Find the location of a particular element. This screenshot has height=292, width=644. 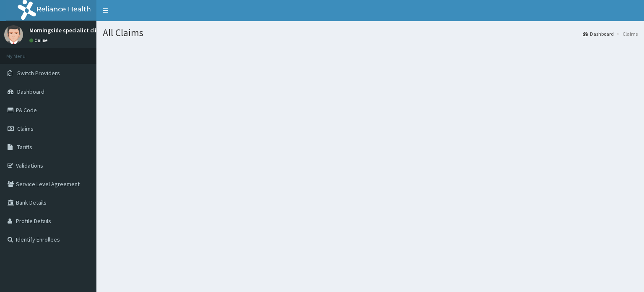

h1: All Claims is located at coordinates (370, 33).